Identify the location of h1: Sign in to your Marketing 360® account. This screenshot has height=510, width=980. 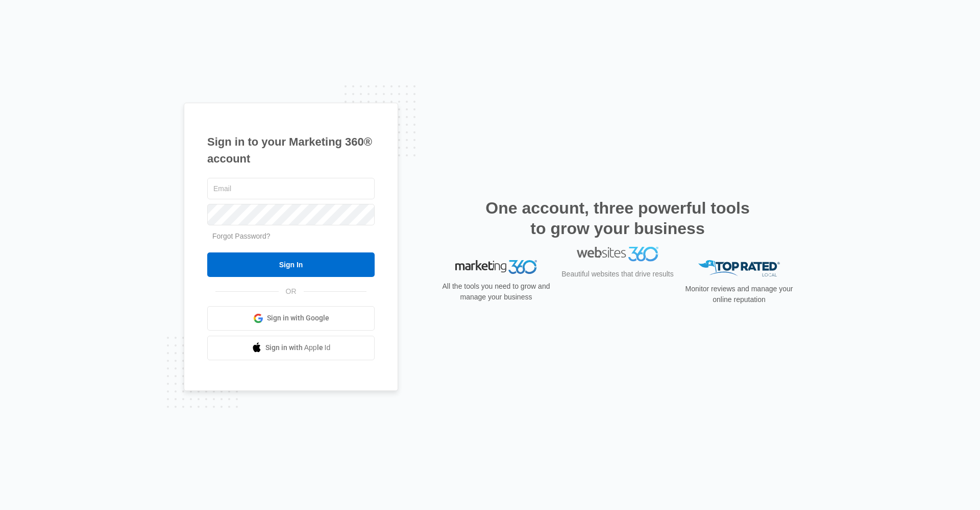
(291, 151).